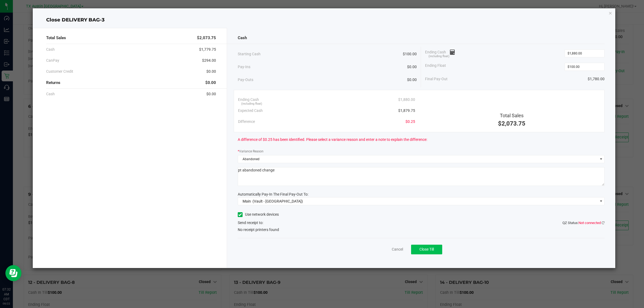 The height and width of the screenshot is (308, 644). Describe the element at coordinates (250, 111) in the screenshot. I see `span: Expected Cash` at that location.